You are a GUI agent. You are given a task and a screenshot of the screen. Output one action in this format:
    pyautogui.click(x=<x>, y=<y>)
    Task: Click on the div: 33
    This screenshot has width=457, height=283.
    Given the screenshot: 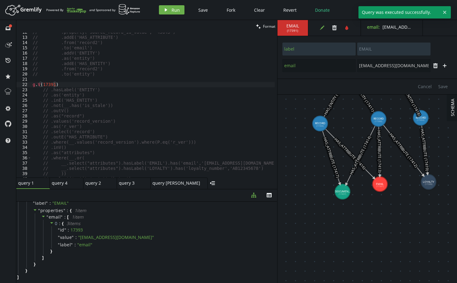 What is the action you would take?
    pyautogui.click(x=24, y=142)
    